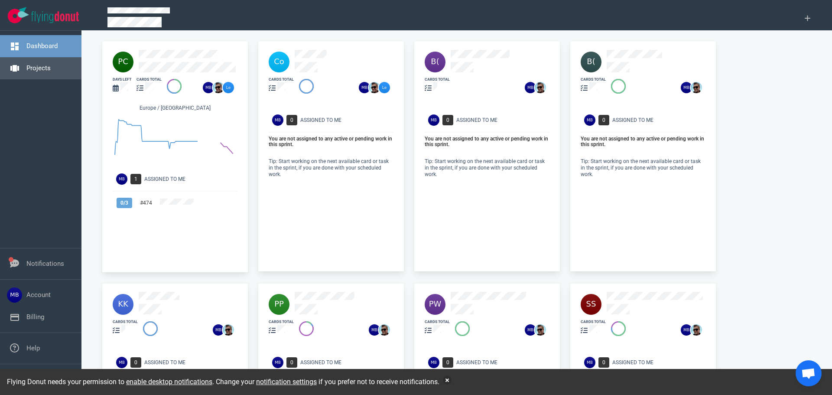 The image size is (832, 395). I want to click on a: Dashboard, so click(42, 46).